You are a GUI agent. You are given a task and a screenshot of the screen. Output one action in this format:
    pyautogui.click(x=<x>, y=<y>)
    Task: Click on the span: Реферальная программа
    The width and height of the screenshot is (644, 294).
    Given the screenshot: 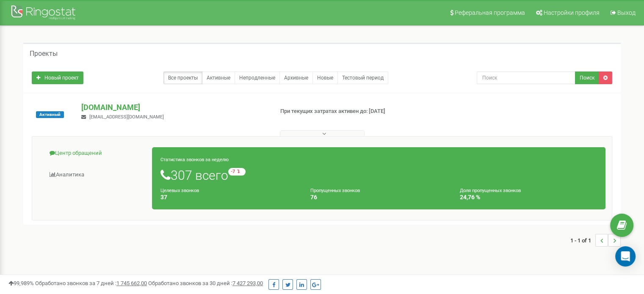 What is the action you would take?
    pyautogui.click(x=490, y=13)
    